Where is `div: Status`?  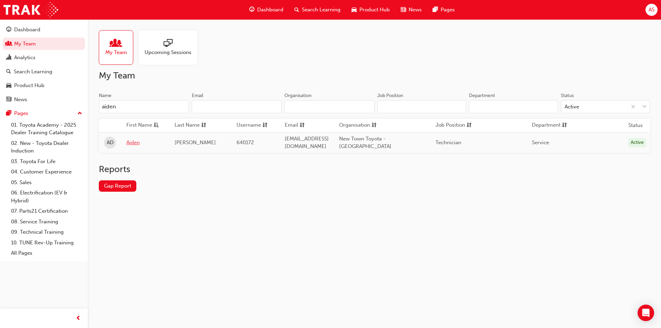
div: Status is located at coordinates (568, 96).